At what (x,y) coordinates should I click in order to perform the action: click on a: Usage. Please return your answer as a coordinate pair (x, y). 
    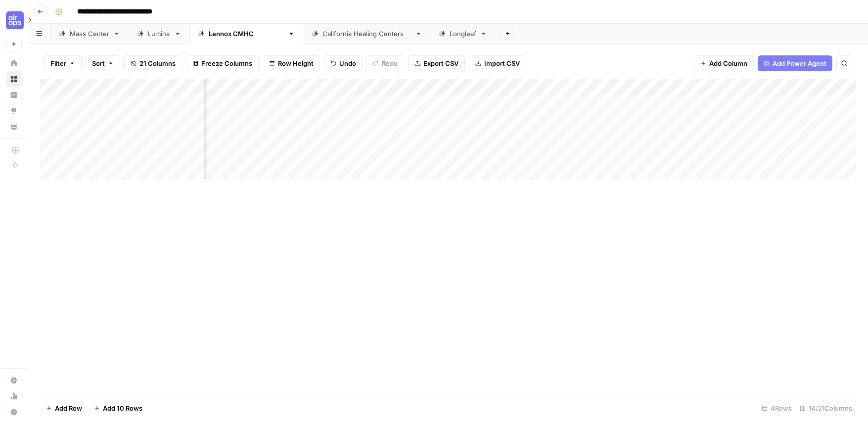
    Looking at the image, I should click on (14, 397).